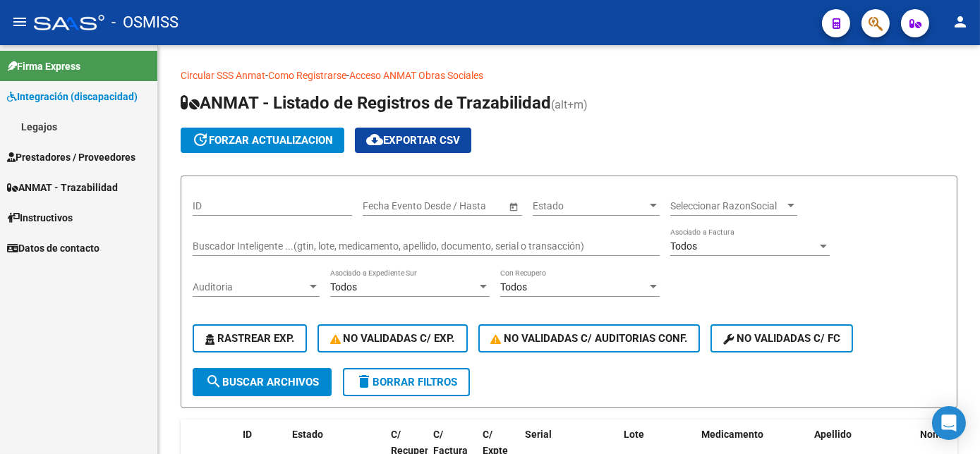 The height and width of the screenshot is (454, 980). What do you see at coordinates (782, 339) in the screenshot?
I see `button: No validadas c/ FC` at bounding box center [782, 339].